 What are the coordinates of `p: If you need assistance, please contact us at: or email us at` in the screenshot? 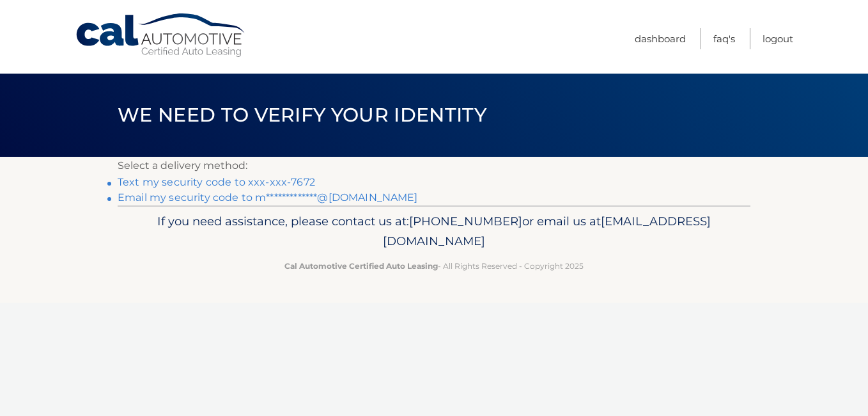 It's located at (434, 231).